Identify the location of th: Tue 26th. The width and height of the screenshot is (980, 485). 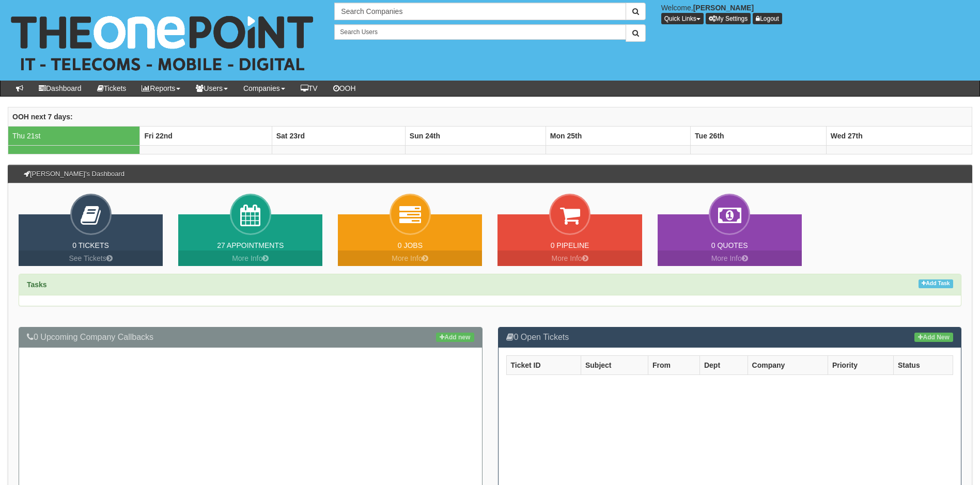
(759, 136).